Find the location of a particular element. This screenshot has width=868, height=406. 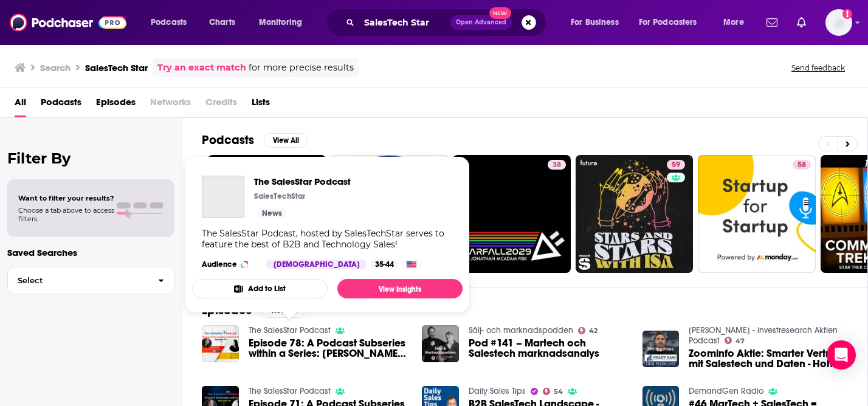

span: Want to filter your results? is located at coordinates (66, 198).